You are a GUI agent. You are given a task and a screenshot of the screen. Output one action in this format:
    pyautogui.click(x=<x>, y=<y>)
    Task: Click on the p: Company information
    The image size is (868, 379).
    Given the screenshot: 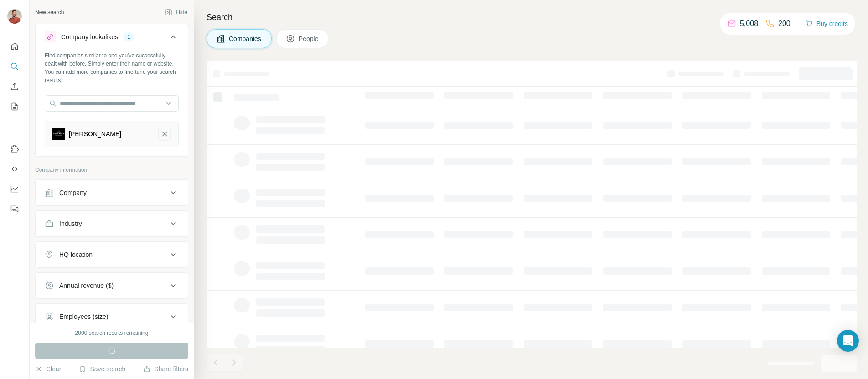 What is the action you would take?
    pyautogui.click(x=111, y=170)
    